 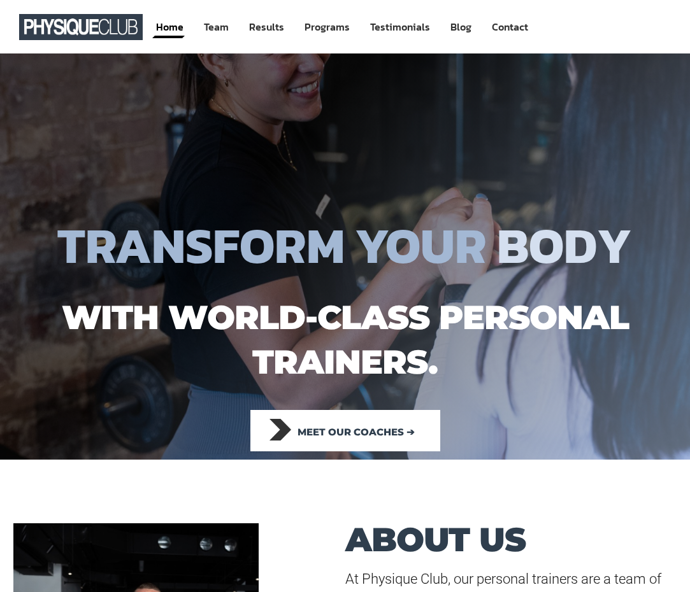 What do you see at coordinates (460, 27) in the screenshot?
I see `a: Blog` at bounding box center [460, 27].